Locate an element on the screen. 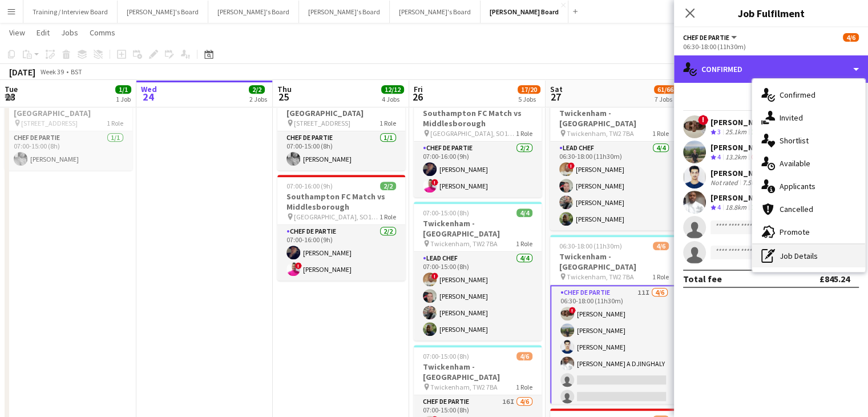 The height and width of the screenshot is (417, 868). span: 4/4 is located at coordinates (525, 212).